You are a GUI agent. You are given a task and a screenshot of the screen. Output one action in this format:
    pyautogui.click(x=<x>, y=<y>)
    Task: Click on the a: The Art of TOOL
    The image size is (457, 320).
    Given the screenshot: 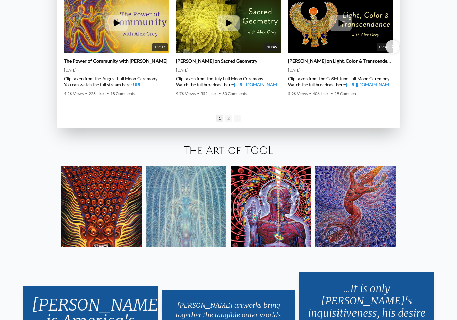 What is the action you would take?
    pyautogui.click(x=228, y=151)
    